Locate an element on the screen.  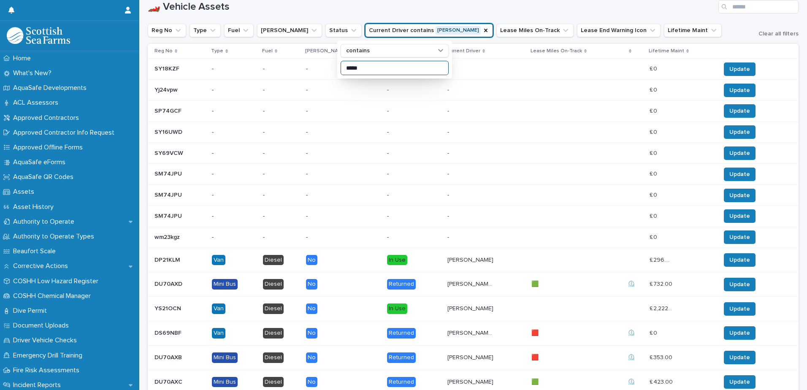
p: Asset History is located at coordinates (35, 207).